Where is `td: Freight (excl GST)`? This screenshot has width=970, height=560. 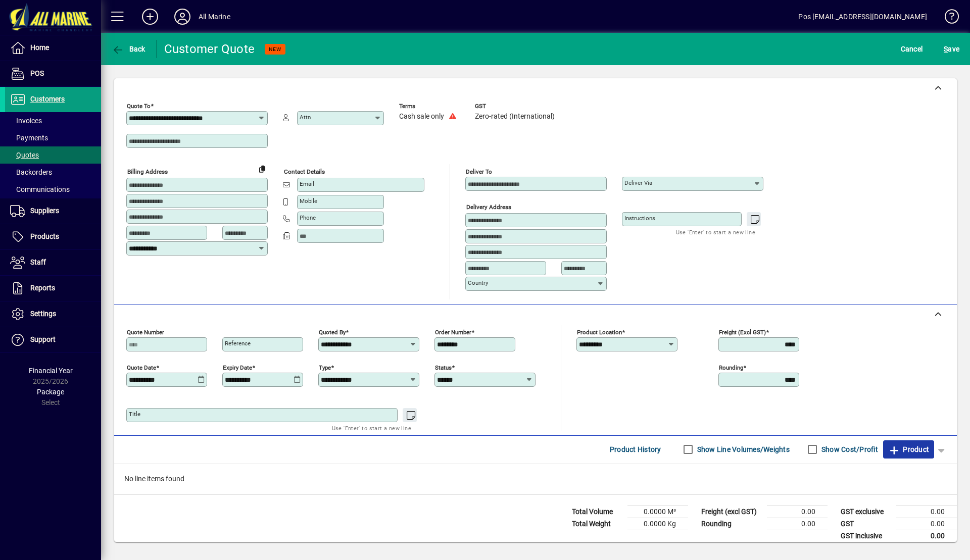
td: Freight (excl GST) is located at coordinates (732, 511).